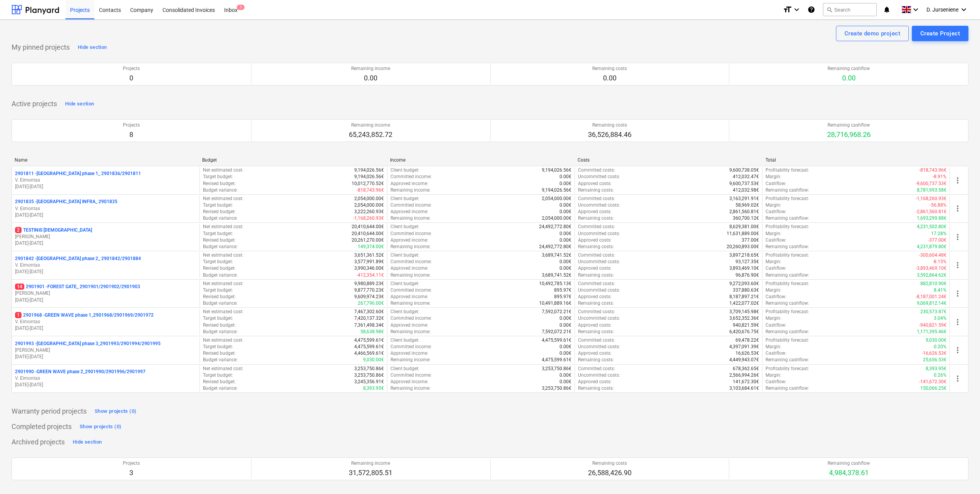 The image size is (980, 494). Describe the element at coordinates (933, 284) in the screenshot. I see `p: 882,810.90€` at that location.